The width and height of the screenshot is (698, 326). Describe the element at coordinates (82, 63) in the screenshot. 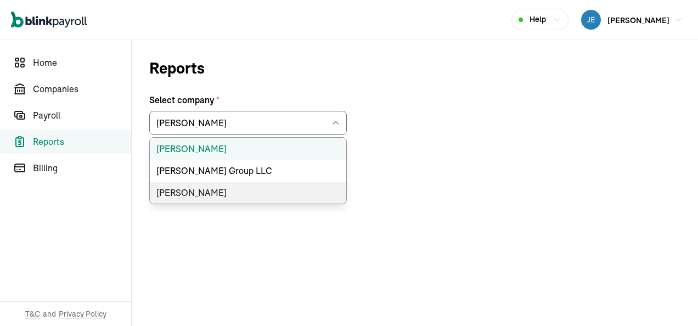

I see `span: Home` at that location.